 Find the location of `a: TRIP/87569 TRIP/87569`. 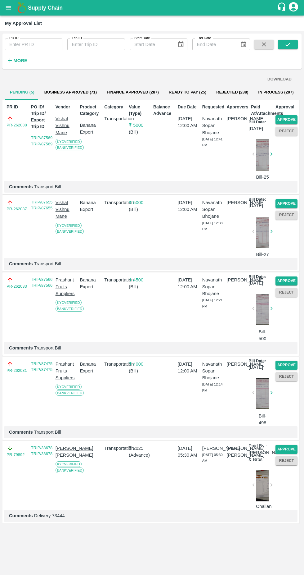

a: TRIP/87569 TRIP/87569 is located at coordinates (42, 141).